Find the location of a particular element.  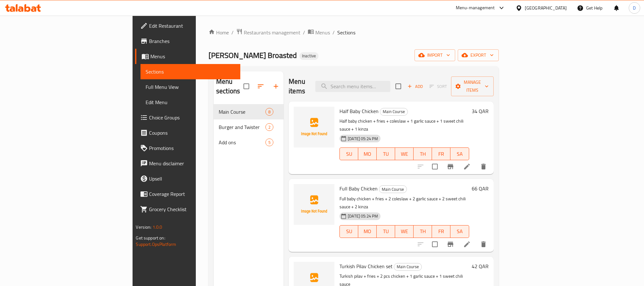

button: import is located at coordinates (435, 55).